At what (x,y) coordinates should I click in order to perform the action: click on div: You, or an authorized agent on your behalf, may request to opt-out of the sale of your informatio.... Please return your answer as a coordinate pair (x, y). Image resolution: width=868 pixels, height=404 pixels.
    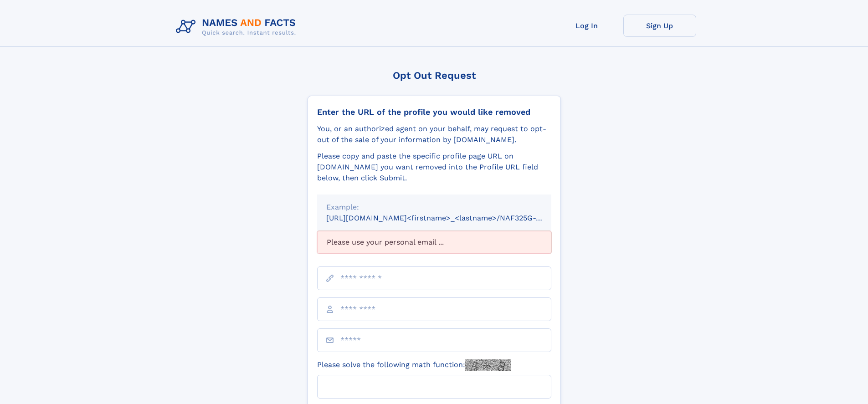
    Looking at the image, I should click on (434, 135).